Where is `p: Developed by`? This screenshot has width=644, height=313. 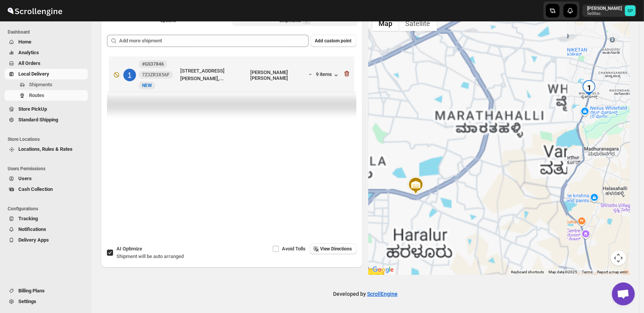 p: Developed by is located at coordinates (365, 294).